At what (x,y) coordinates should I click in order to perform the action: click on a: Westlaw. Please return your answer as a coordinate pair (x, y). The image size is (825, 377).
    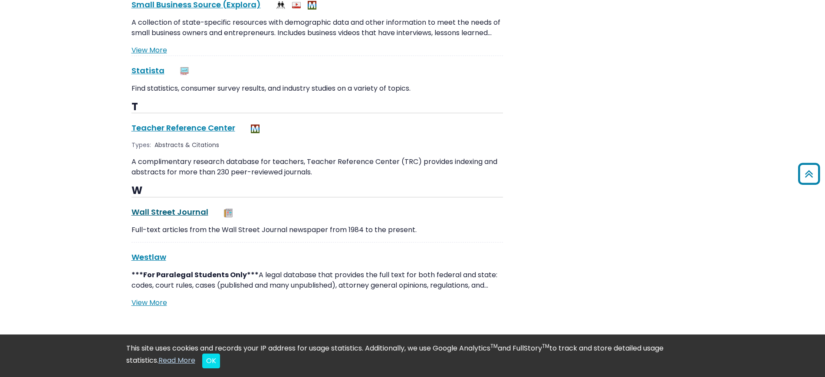
    Looking at the image, I should click on (149, 257).